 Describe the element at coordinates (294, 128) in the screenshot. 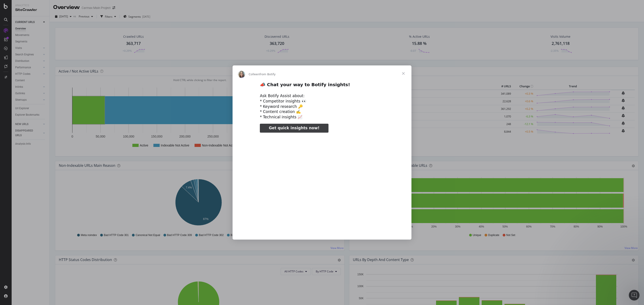

I see `a: Get quick insights now!` at that location.